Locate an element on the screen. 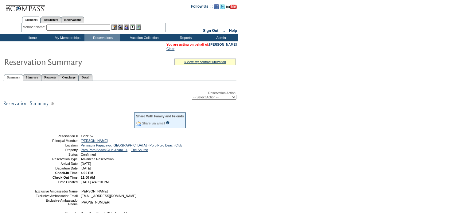  td: My Memberships is located at coordinates (67, 37).